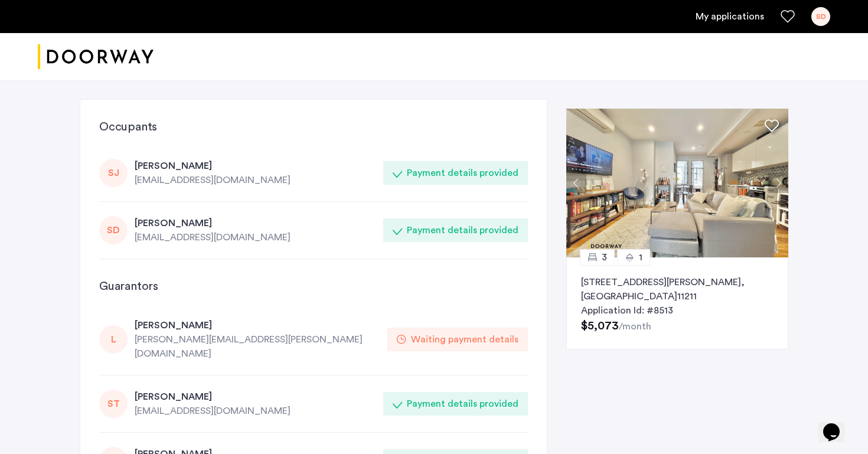 This screenshot has height=454, width=868. What do you see at coordinates (113, 404) in the screenshot?
I see `div: ST` at bounding box center [113, 404].